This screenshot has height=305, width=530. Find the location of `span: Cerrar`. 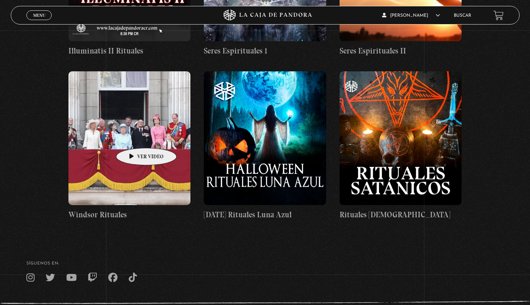

span: Cerrar is located at coordinates (39, 22).